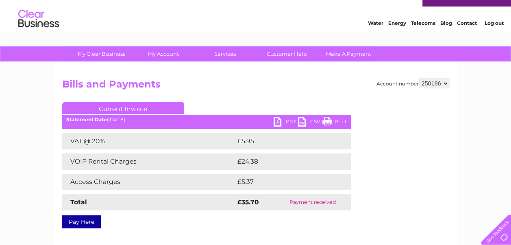 This screenshot has width=511, height=245. I want to click on a: PDF, so click(286, 122).